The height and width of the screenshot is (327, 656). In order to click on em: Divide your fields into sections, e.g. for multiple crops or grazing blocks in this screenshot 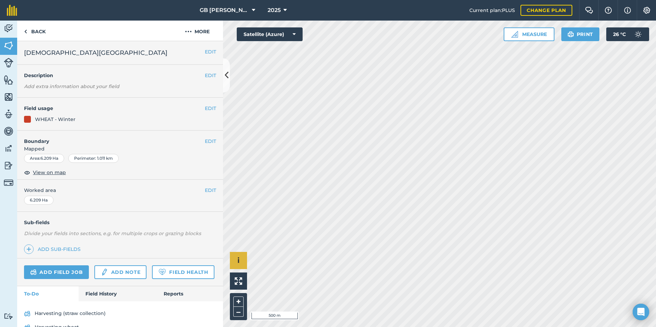, I will do `click(112, 234)`.